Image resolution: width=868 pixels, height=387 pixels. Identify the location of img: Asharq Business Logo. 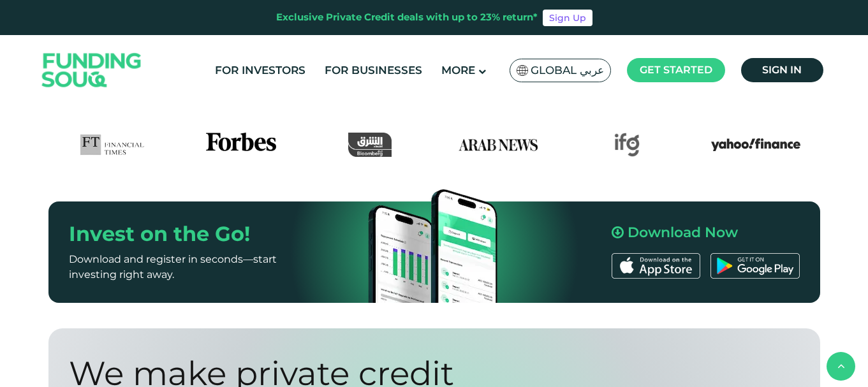
(370, 145).